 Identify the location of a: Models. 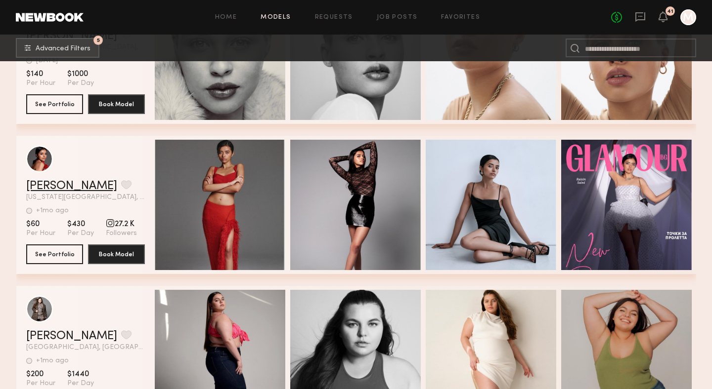
(275, 17).